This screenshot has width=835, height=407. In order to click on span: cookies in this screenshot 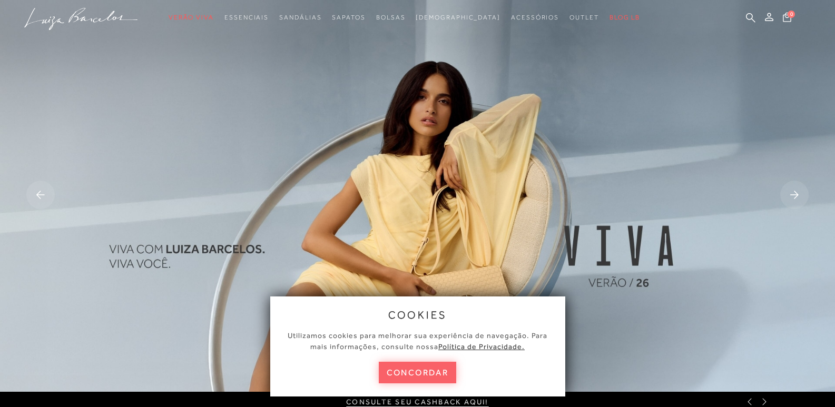, I will do `click(418, 315)`.